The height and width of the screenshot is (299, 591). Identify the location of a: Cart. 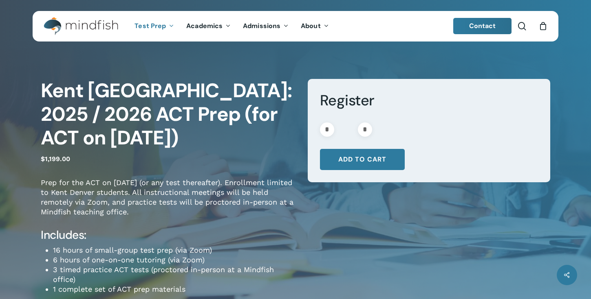
(543, 26).